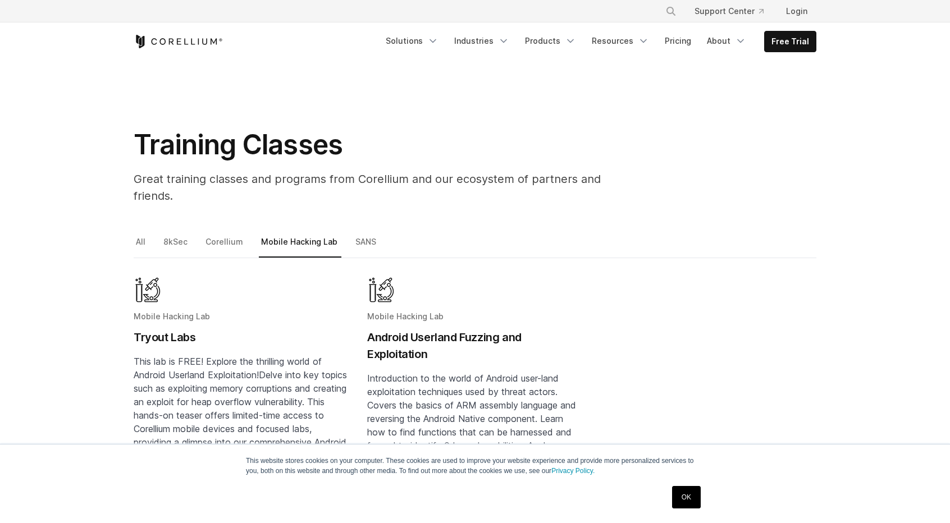 This screenshot has width=950, height=523. Describe the element at coordinates (241, 338) in the screenshot. I see `h2: Tryout Labs` at that location.